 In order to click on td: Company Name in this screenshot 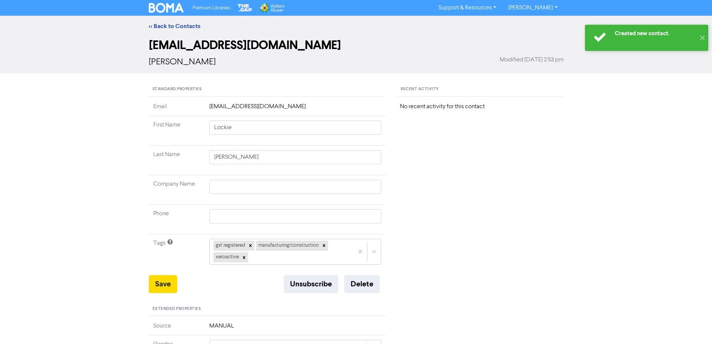, I will do `click(177, 190)`.